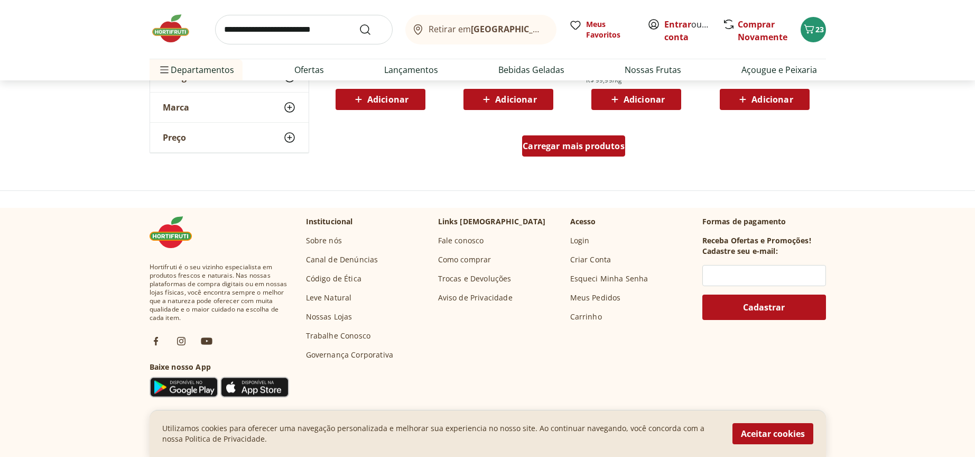 This screenshot has height=457, width=975. What do you see at coordinates (779, 70) in the screenshot?
I see `a: Açougue e Peixaria` at bounding box center [779, 70].